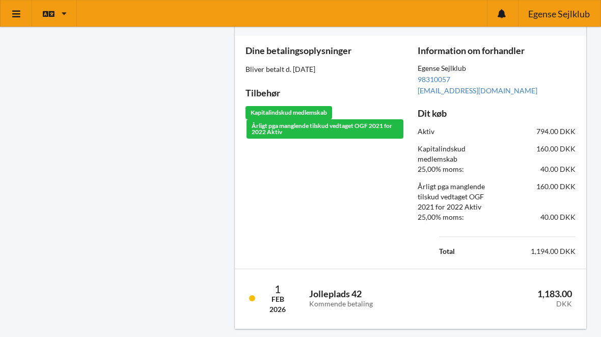 The height and width of the screenshot is (337, 601). Describe the element at coordinates (559, 14) in the screenshot. I see `span: Egense Sejlklub` at that location.